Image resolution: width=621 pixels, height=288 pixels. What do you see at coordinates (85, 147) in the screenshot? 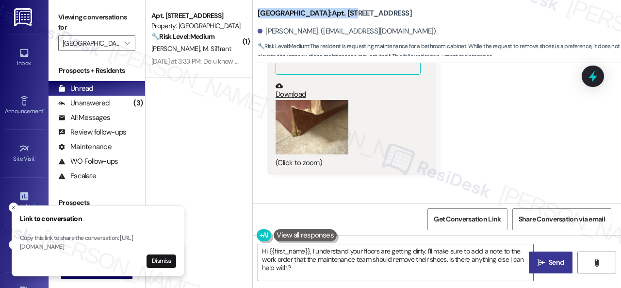
I see `div: Maintenance` at bounding box center [85, 147].